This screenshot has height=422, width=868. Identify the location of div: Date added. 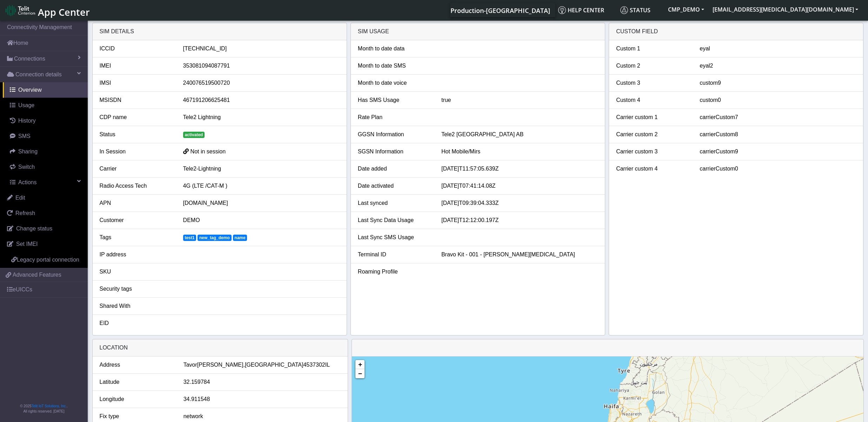
(394, 169).